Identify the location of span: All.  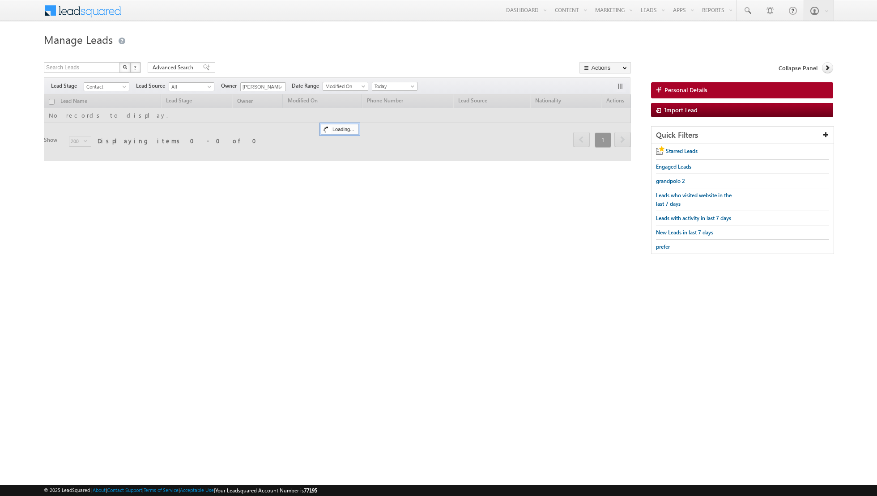
(190, 87).